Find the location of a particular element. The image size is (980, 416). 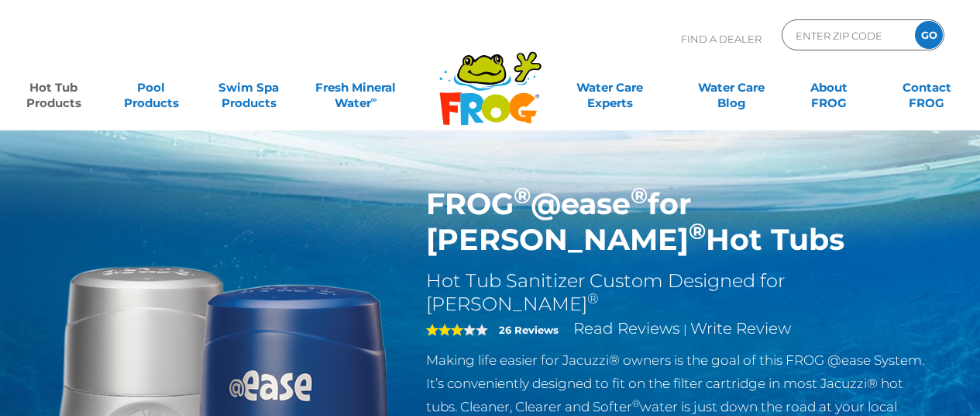

a: Water CareExperts is located at coordinates (610, 87).